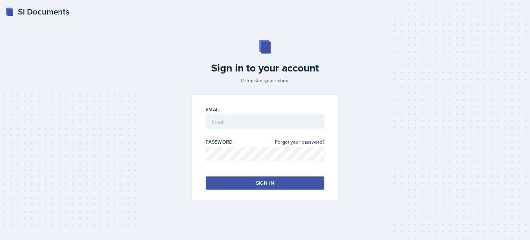  What do you see at coordinates (37, 12) in the screenshot?
I see `div: SI Documents` at bounding box center [37, 12].